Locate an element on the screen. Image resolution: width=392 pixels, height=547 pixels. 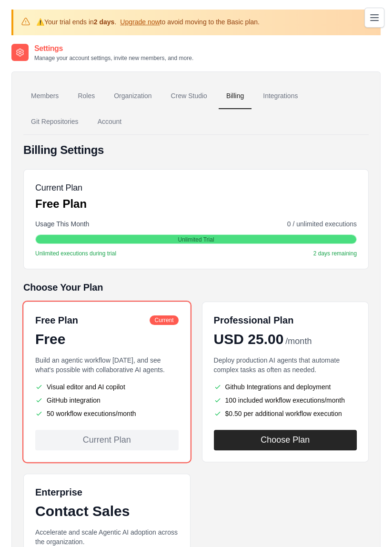
h6: Professional Plan is located at coordinates (254, 320).